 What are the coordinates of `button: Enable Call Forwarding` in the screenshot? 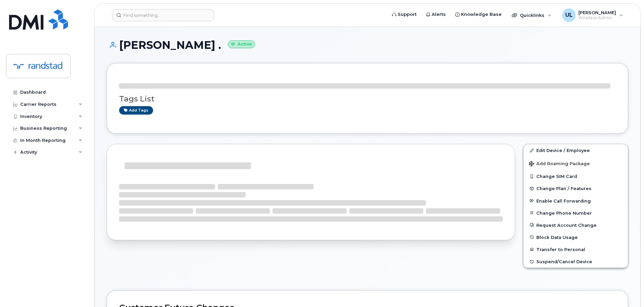 It's located at (575, 201).